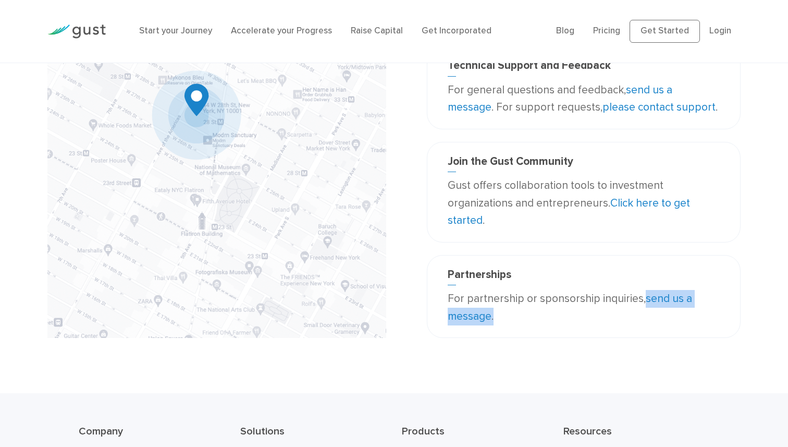 The height and width of the screenshot is (447, 788). Describe the element at coordinates (377, 31) in the screenshot. I see `a: Raise Capital` at that location.